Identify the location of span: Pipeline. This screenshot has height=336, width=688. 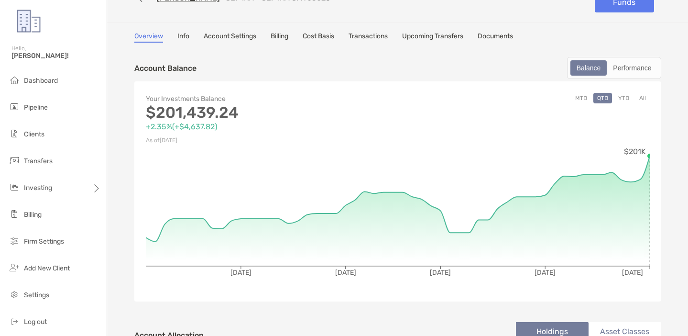
(36, 107).